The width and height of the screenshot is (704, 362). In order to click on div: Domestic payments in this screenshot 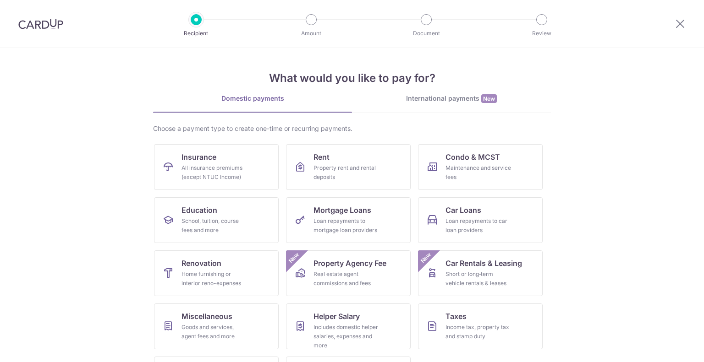, I will do `click(252, 99)`.